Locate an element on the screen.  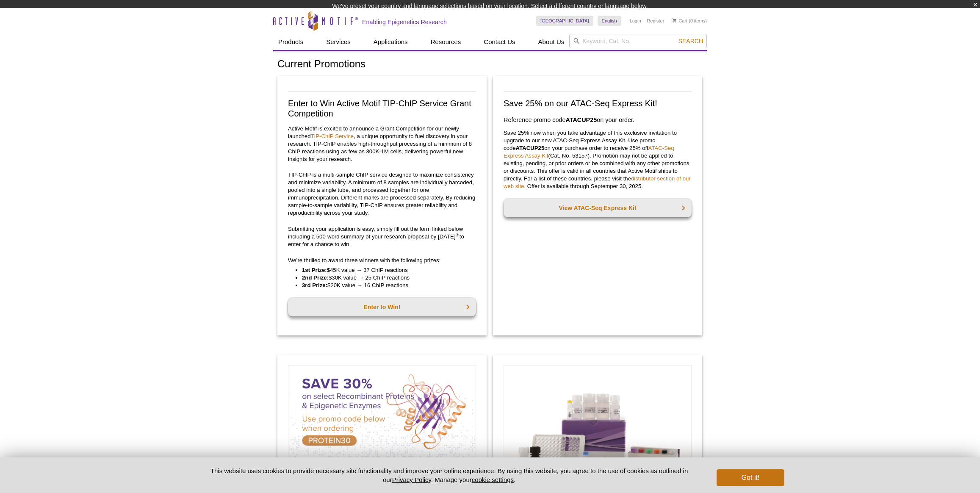
p: Save 25% now when you take advantage of this exclusive invitation to upgrade to our new ATAC-Seq ... is located at coordinates (598, 160).